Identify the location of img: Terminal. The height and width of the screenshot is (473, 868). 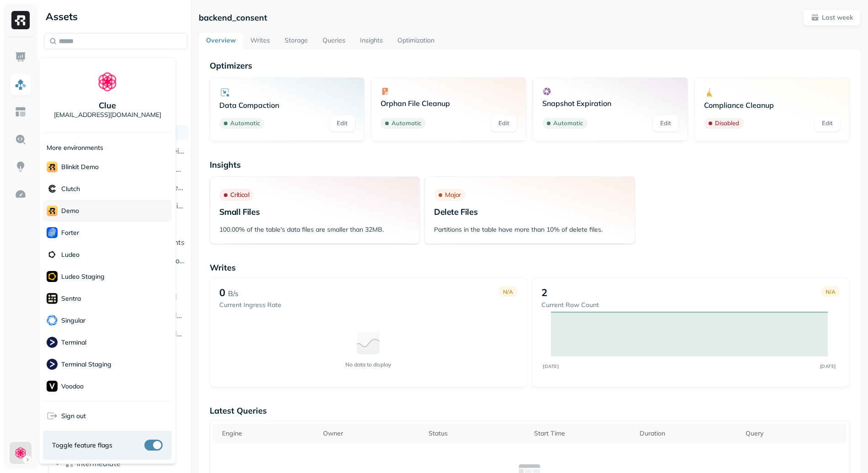
(52, 343).